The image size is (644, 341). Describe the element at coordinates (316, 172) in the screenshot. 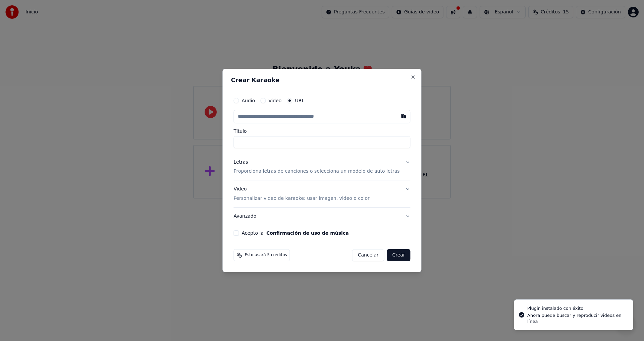

I see `p: Proporciona letras de canciones o selecciona un modelo de auto letras` at that location.